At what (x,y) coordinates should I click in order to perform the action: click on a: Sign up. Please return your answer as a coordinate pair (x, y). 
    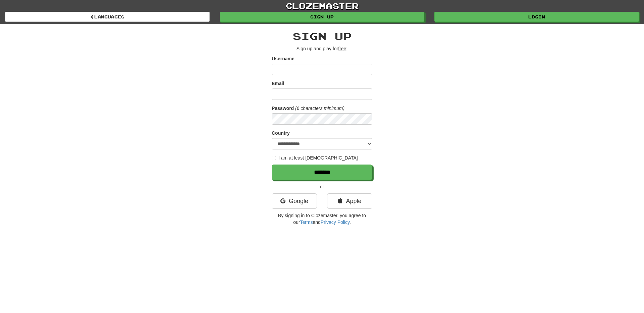
    Looking at the image, I should click on (322, 17).